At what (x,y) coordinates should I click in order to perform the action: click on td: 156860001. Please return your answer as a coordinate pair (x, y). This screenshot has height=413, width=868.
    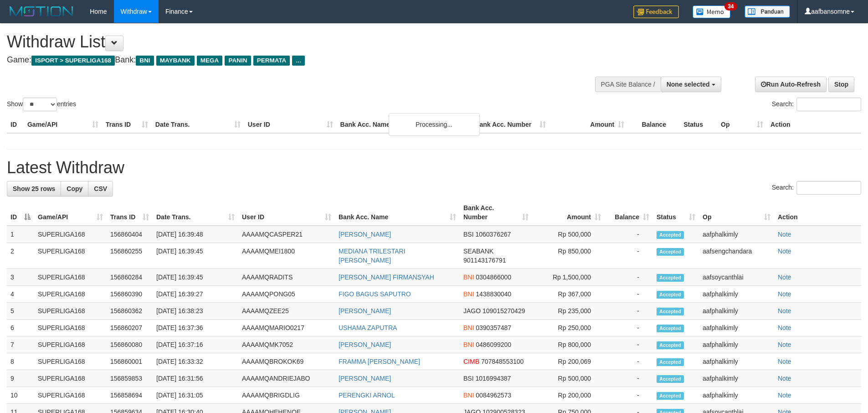
    Looking at the image, I should click on (130, 361).